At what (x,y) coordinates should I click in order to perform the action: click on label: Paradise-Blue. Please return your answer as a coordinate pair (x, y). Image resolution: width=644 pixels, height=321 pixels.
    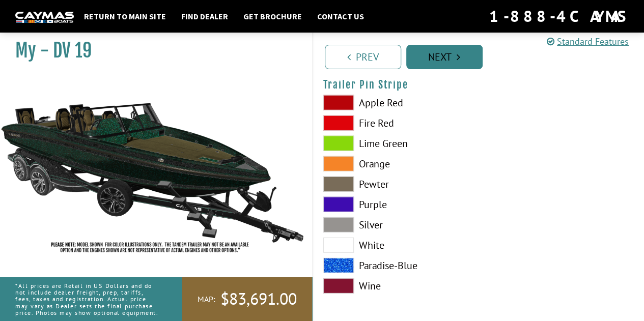
    Looking at the image, I should click on (396, 265).